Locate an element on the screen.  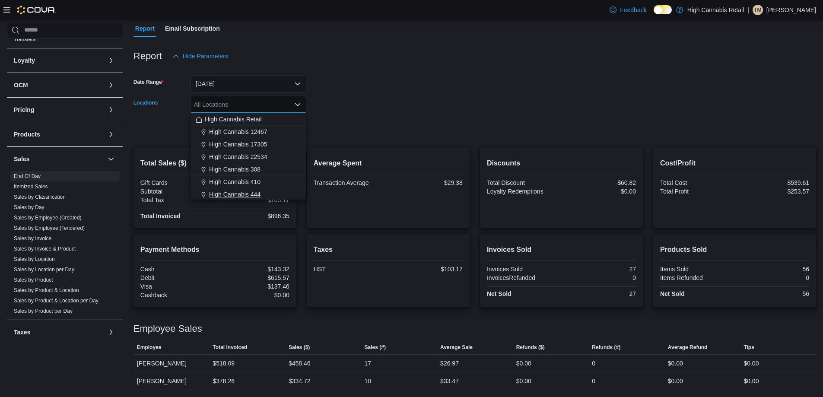
span: Sales by Product is located at coordinates (33, 280).